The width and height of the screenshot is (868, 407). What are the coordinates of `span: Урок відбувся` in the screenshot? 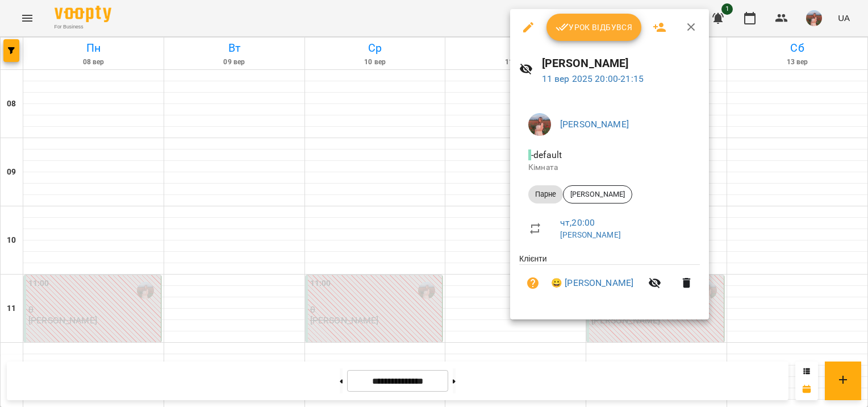 It's located at (594, 27).